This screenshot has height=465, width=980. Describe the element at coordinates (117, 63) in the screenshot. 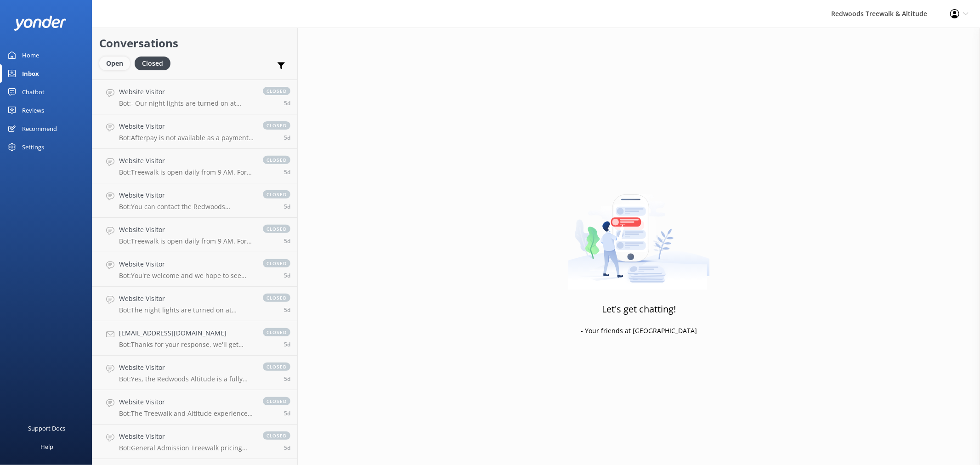

I see `a: Open` at that location.